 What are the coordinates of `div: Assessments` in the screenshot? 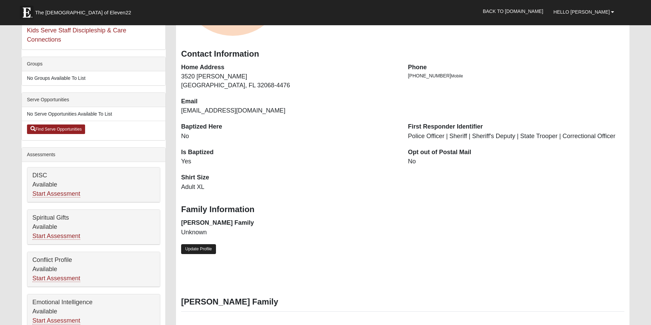 It's located at (94, 155).